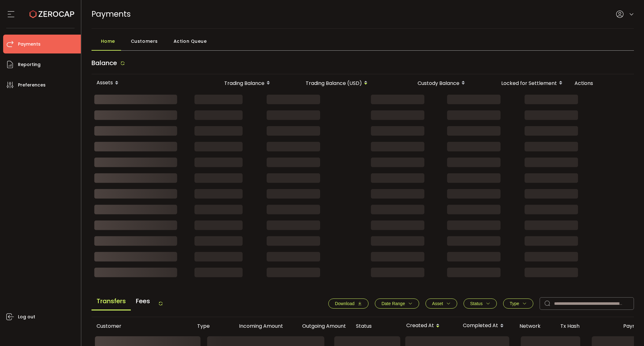 The height and width of the screenshot is (346, 644). Describe the element at coordinates (430, 326) in the screenshot. I see `div: Created At` at that location.